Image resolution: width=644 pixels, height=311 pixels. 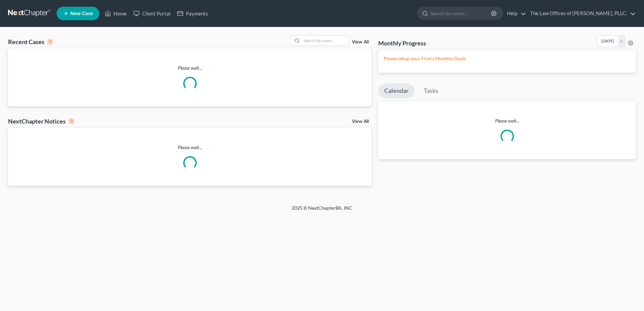 I want to click on a: Client Portal, so click(x=152, y=14).